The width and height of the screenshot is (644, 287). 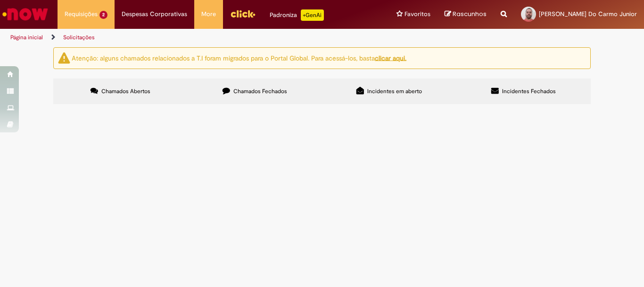 What do you see at coordinates (82, 14) in the screenshot?
I see `span: Requisições` at bounding box center [82, 14].